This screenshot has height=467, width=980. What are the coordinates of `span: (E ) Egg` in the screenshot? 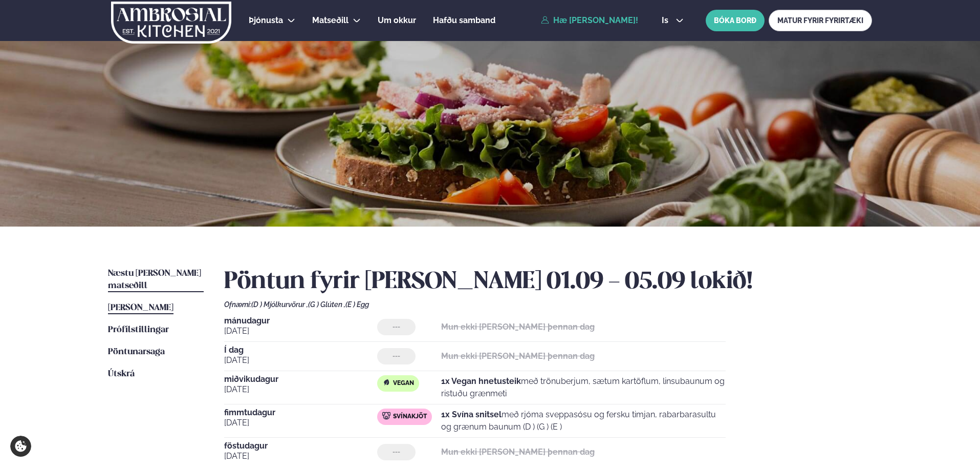 It's located at (357, 304).